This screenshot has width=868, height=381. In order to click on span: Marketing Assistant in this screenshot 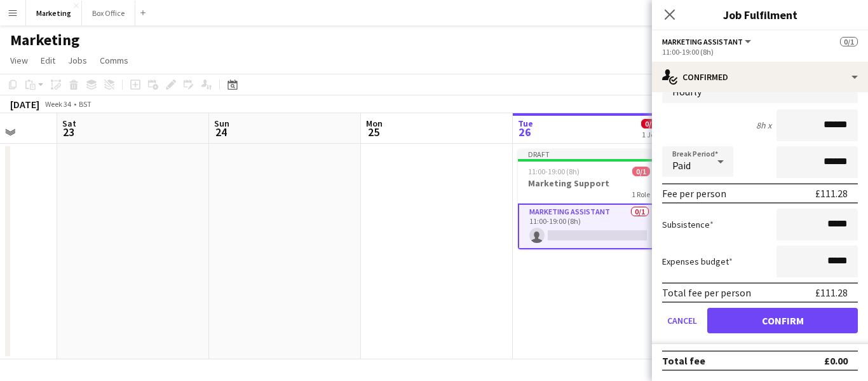, I will do `click(702, 42)`.